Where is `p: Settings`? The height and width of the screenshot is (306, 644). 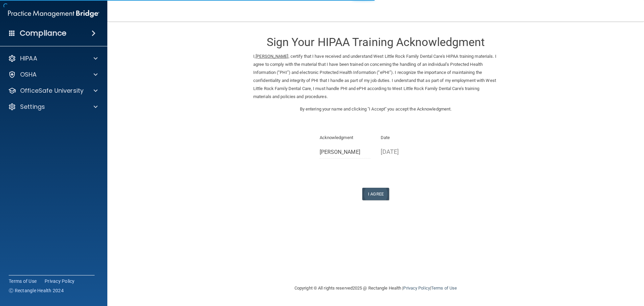 p: Settings is located at coordinates (32, 107).